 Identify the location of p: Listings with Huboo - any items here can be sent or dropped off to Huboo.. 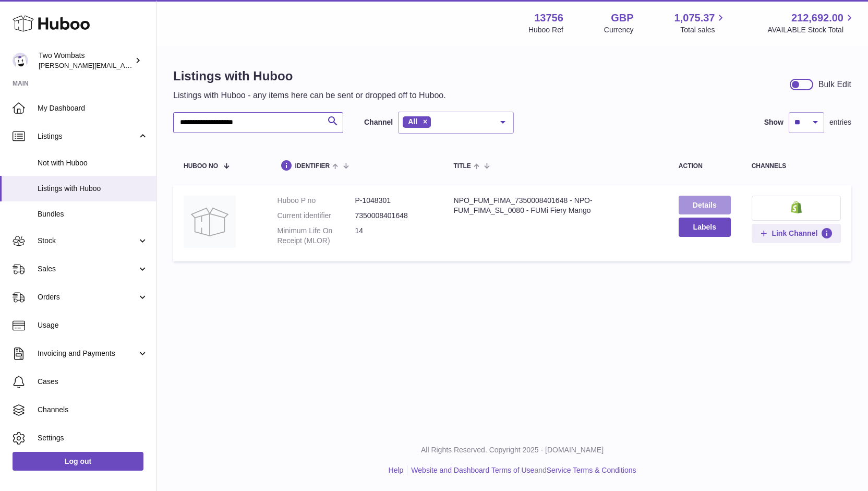
(309, 96).